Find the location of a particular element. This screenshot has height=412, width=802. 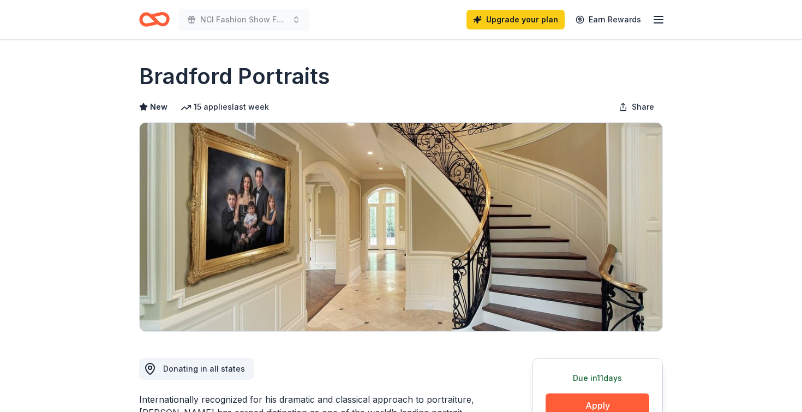

button: Share is located at coordinates (636, 107).